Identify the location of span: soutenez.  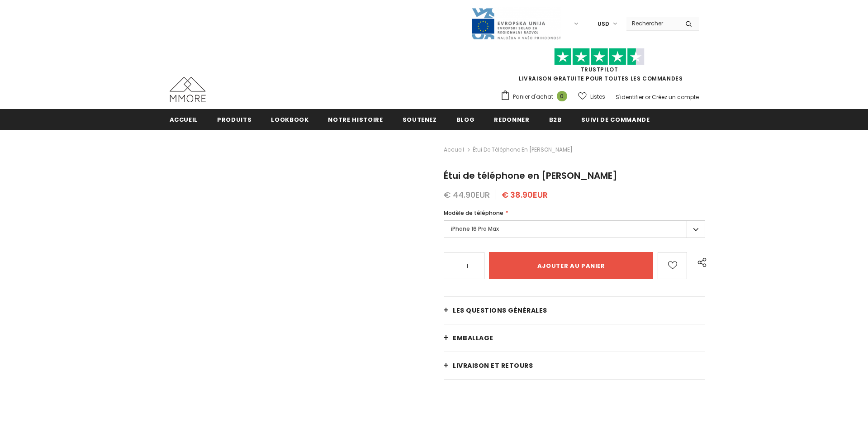
(419, 120).